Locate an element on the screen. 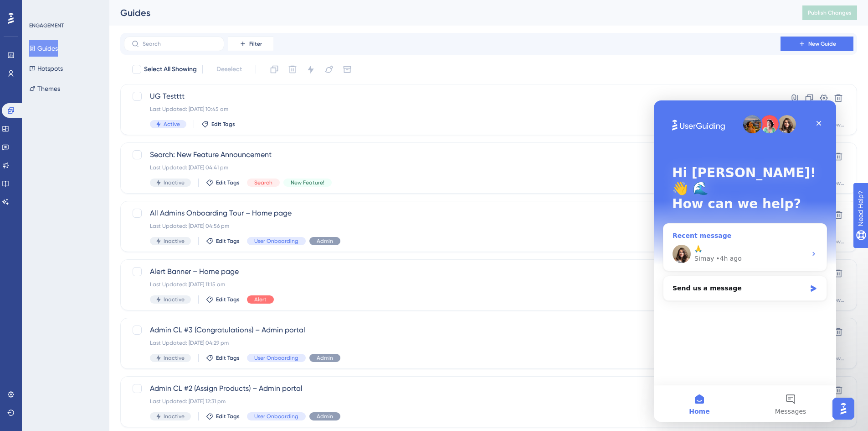  button: Messages is located at coordinates (137, 303).